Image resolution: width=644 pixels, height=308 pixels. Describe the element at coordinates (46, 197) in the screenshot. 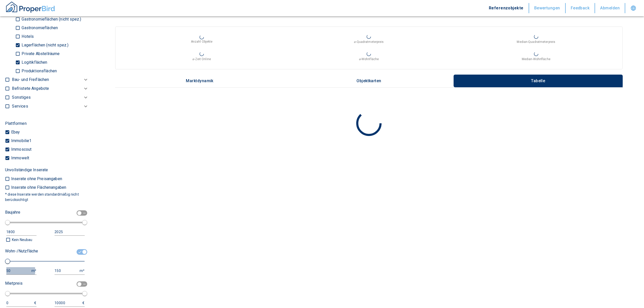

I see `p: * diese Inserate werden standardmäßig nicht berücksichtigt` at that location.